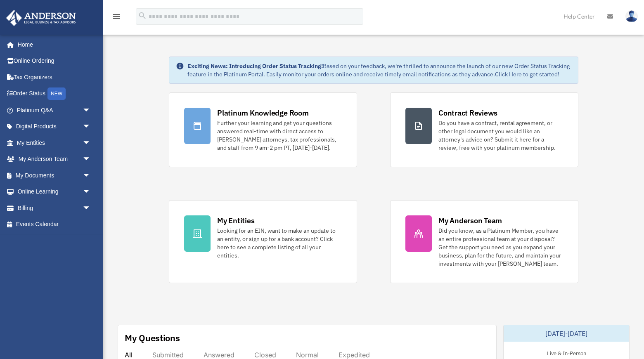 Image resolution: width=644 pixels, height=359 pixels. I want to click on div: NEW, so click(57, 93).